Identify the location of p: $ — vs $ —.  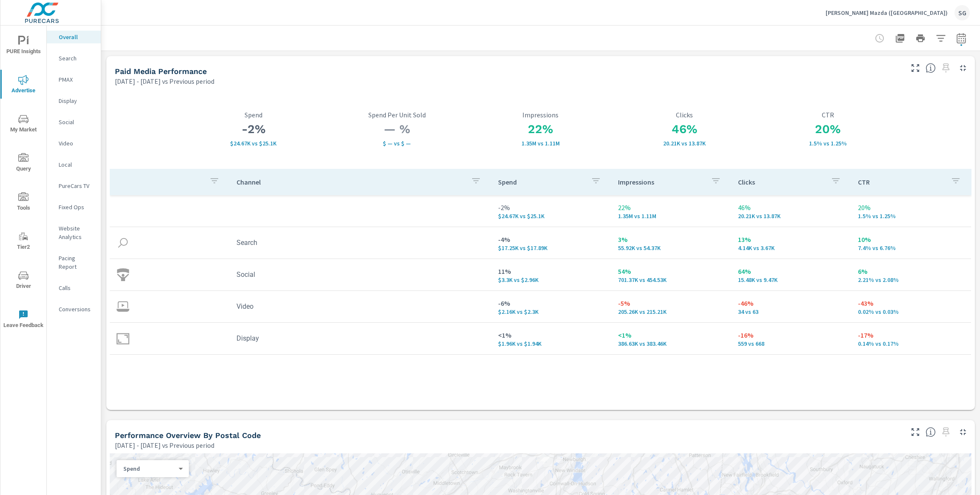
(398, 143).